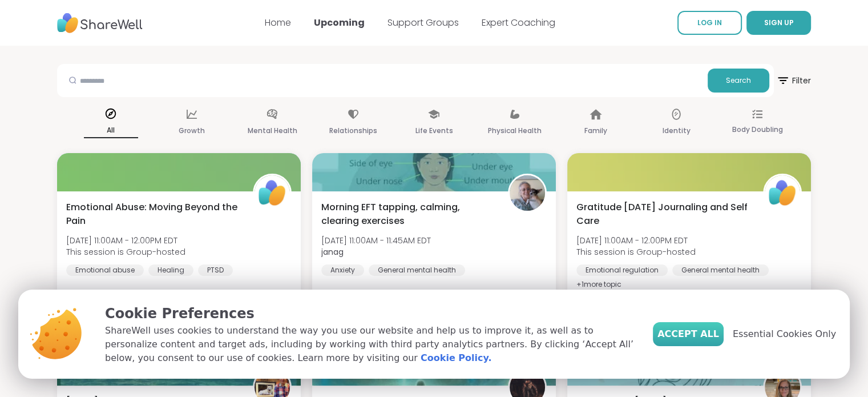 The height and width of the screenshot is (397, 868). Describe the element at coordinates (622, 270) in the screenshot. I see `div: Emotional regulation` at that location.